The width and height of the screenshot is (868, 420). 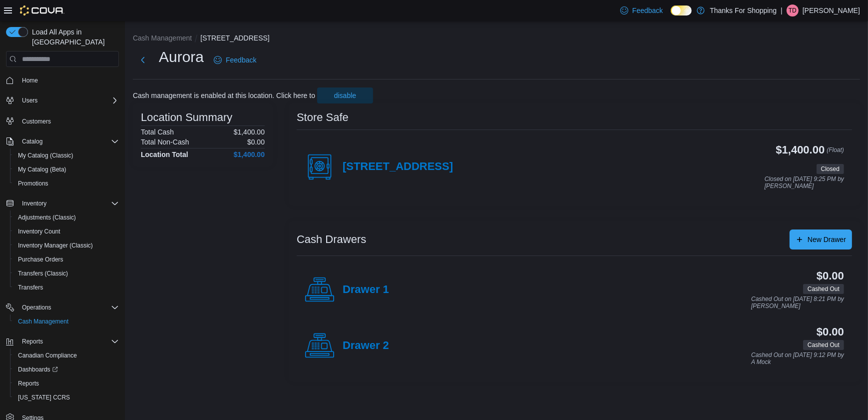 I want to click on a: Reports, so click(x=28, y=383).